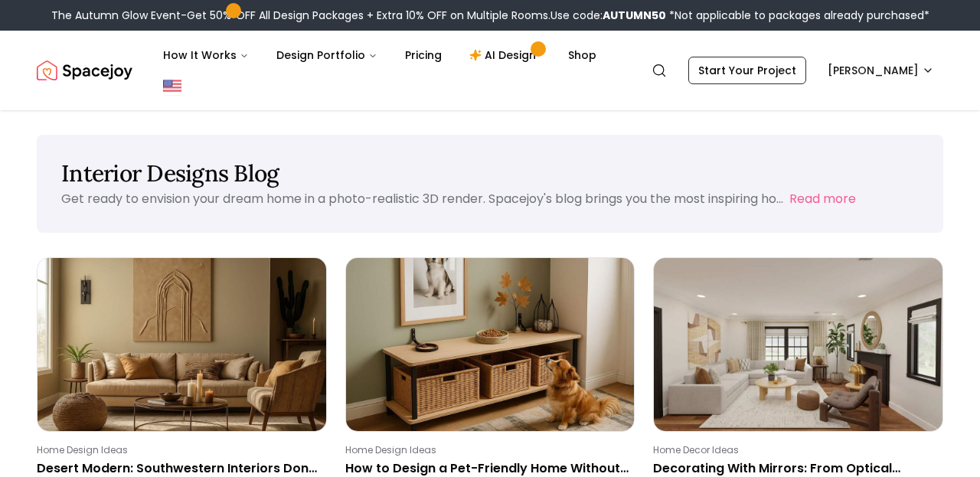 The height and width of the screenshot is (477, 980). Describe the element at coordinates (181, 345) in the screenshot. I see `img: Desert Modern: Southwestern Interiors Done the Chic 2025 Way` at that location.